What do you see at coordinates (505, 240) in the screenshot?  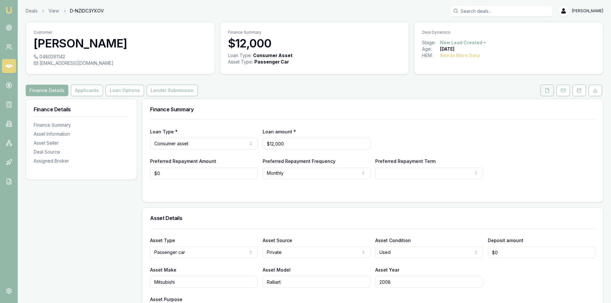 I see `label: Deposit amount` at bounding box center [505, 240].